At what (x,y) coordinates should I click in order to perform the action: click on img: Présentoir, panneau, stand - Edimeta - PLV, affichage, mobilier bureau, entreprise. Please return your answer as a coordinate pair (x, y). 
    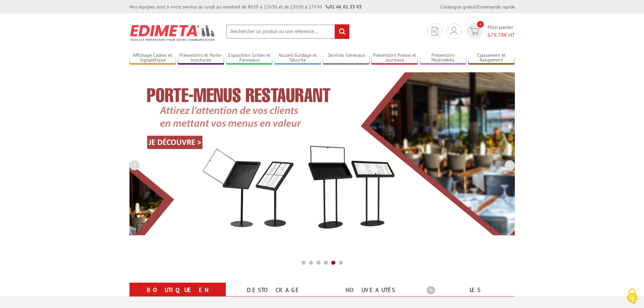
    Looking at the image, I should click on (172, 33).